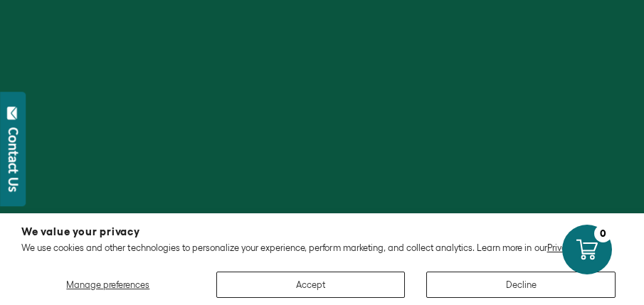 This screenshot has height=305, width=644. Describe the element at coordinates (603, 233) in the screenshot. I see `div: 0` at that location.